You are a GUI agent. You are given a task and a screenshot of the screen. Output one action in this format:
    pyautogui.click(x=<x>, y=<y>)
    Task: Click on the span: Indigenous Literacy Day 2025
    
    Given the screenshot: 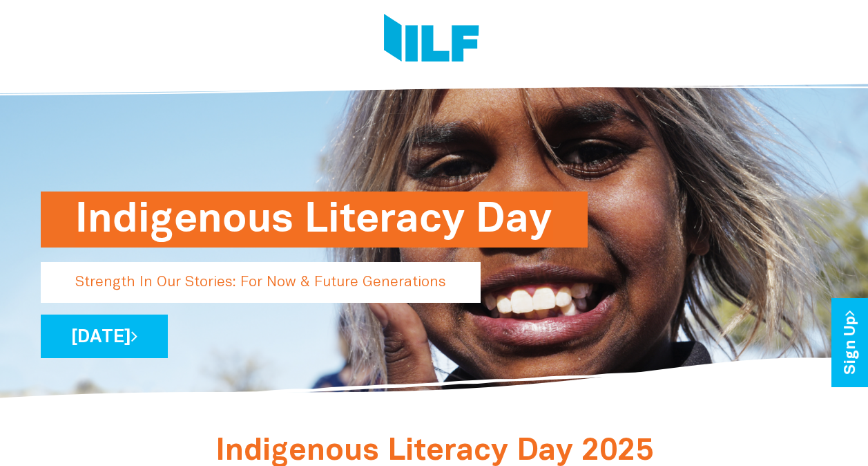 What is the action you would take?
    pyautogui.click(x=435, y=451)
    